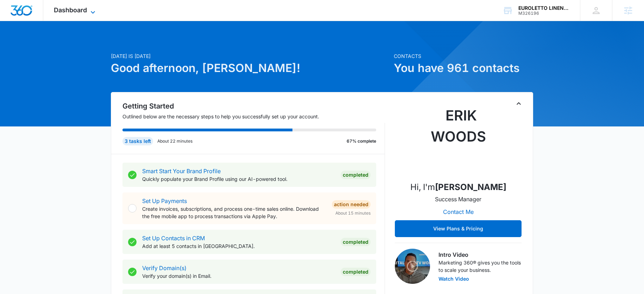 The width and height of the screenshot is (644, 294). I want to click on button: Watch Video, so click(454, 279).